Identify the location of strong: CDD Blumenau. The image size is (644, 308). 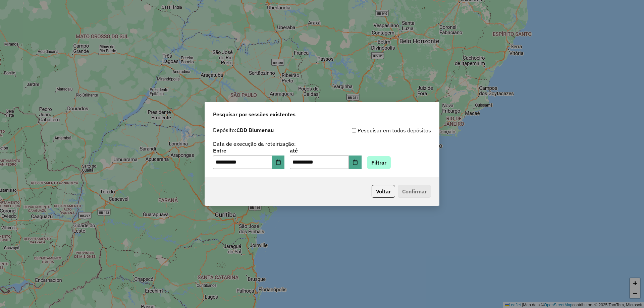
(255, 130).